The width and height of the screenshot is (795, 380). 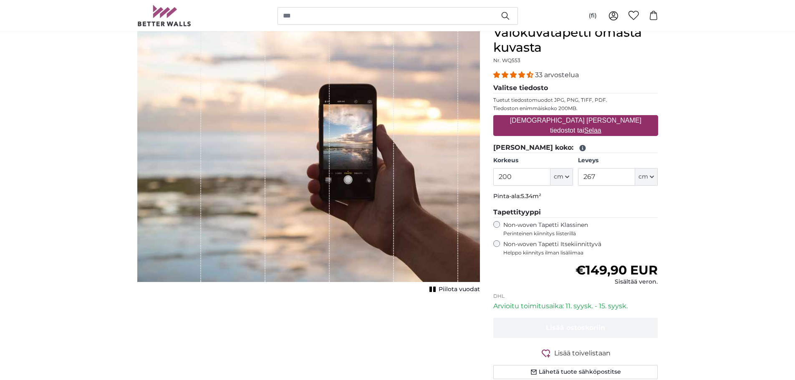 What do you see at coordinates (575, 88) in the screenshot?
I see `legend: Valitse tiedosto` at bounding box center [575, 88].